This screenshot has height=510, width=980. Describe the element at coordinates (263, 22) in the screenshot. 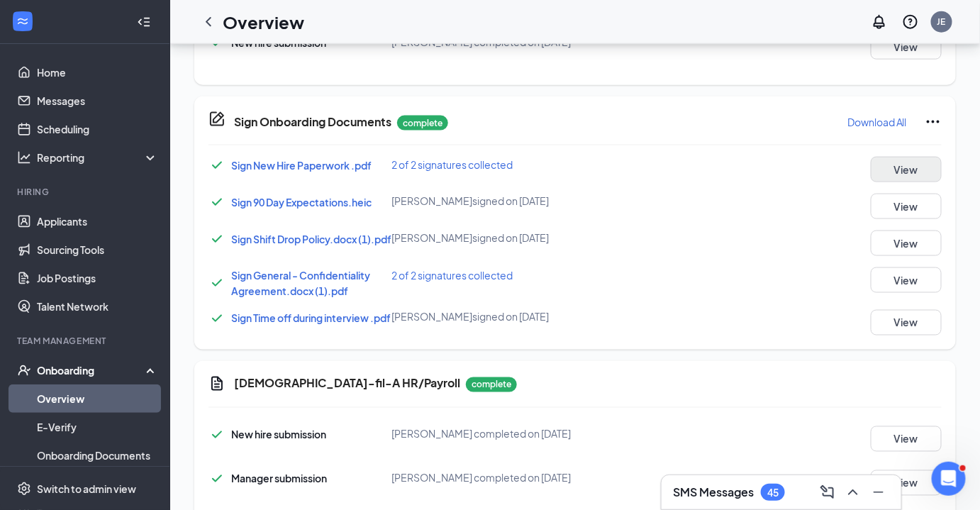

I see `h1: Overview` at that location.